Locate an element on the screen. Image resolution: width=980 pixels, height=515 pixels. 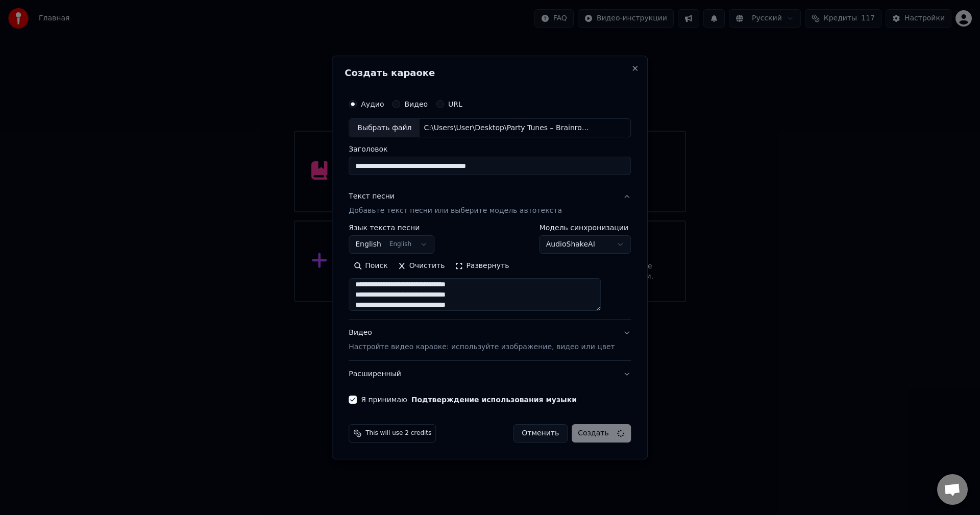
div: Выбрать файл is located at coordinates (384, 128).